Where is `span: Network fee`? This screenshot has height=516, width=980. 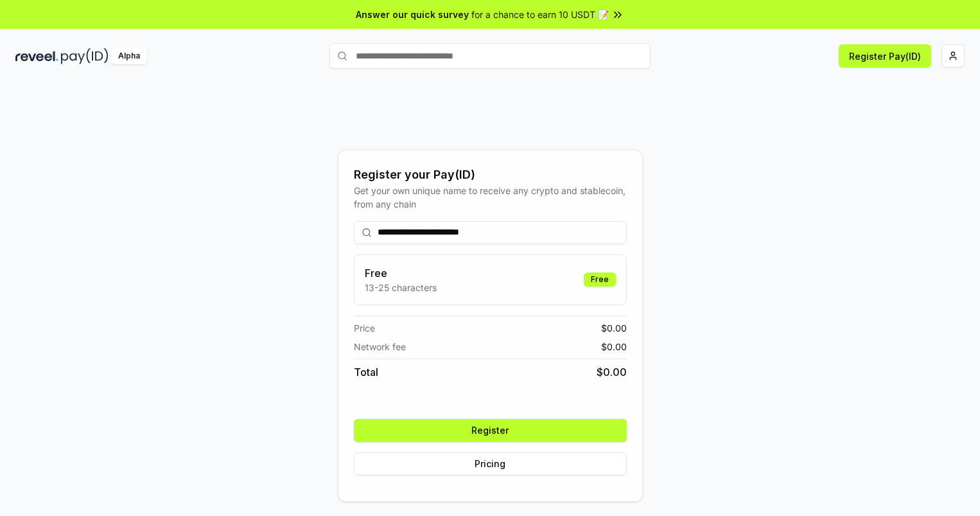
span: Network fee is located at coordinates (380, 347).